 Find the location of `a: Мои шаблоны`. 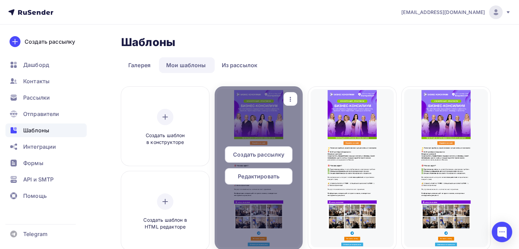

a: Мои шаблоны is located at coordinates (186, 65).